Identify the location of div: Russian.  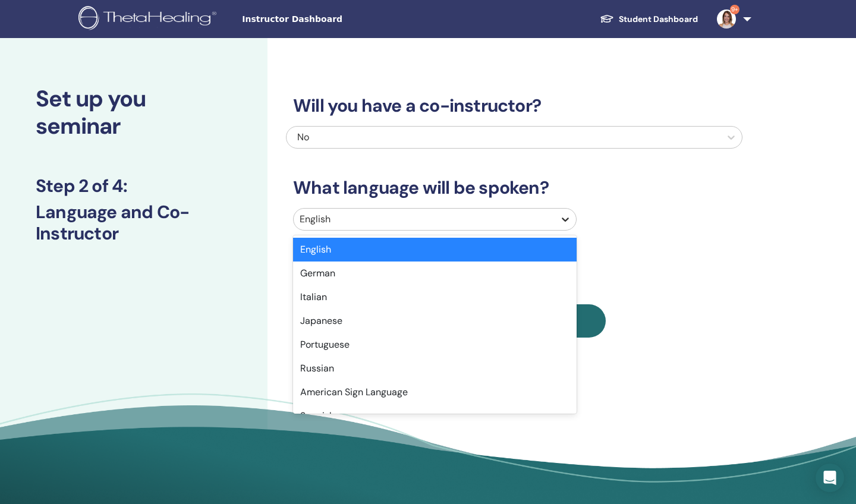
(435, 369).